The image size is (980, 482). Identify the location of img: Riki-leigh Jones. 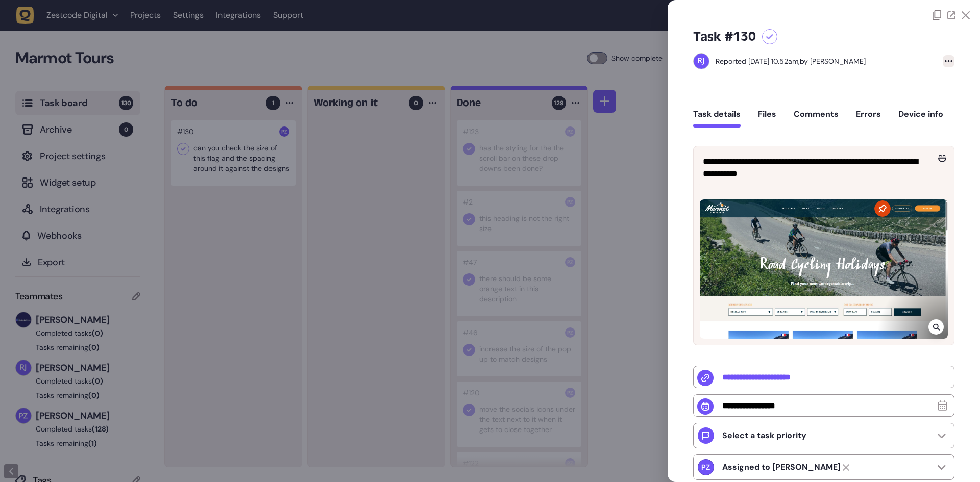
(701, 61).